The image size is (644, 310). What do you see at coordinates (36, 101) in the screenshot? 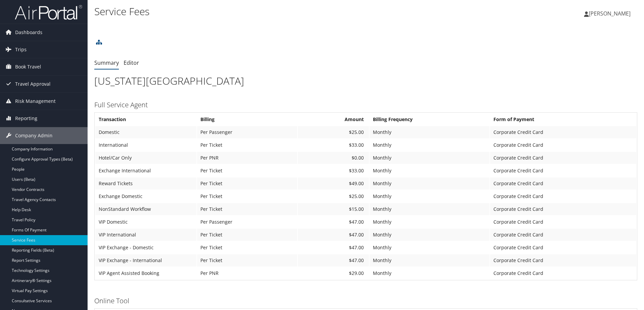
I see `span: Risk Management` at bounding box center [36, 101].